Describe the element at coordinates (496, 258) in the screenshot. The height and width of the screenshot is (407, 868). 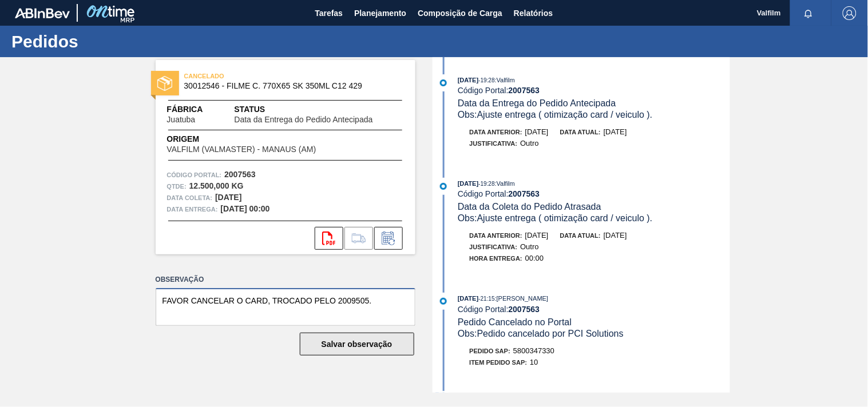
I see `span: Hora Entrega :` at that location.